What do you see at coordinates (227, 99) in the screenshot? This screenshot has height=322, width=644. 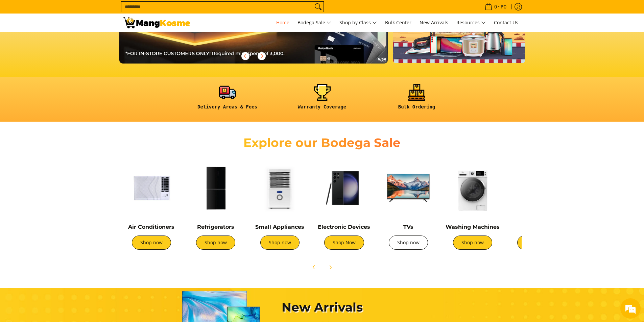 I see `a: <h6><strong>Delivery Areas & Fees</strong></h6>` at bounding box center [227, 99].